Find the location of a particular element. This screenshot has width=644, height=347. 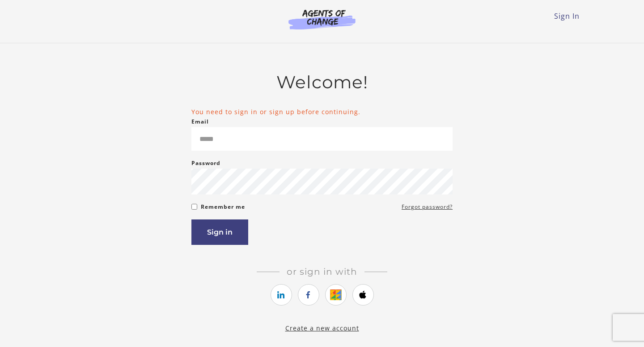

span: Or sign in with is located at coordinates (322, 272).